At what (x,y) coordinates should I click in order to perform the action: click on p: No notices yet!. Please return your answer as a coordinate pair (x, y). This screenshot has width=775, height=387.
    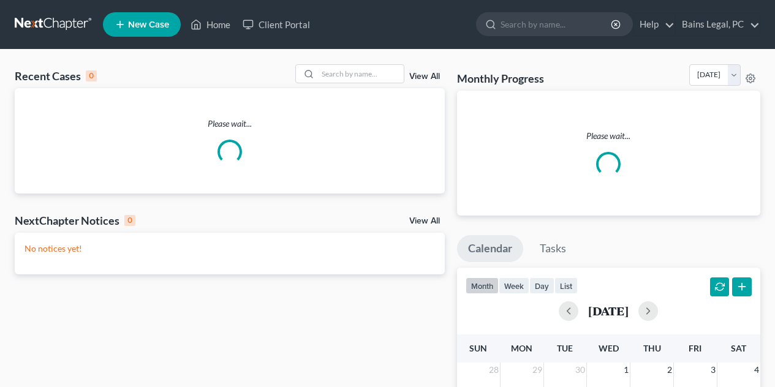
    Looking at the image, I should click on (230, 249).